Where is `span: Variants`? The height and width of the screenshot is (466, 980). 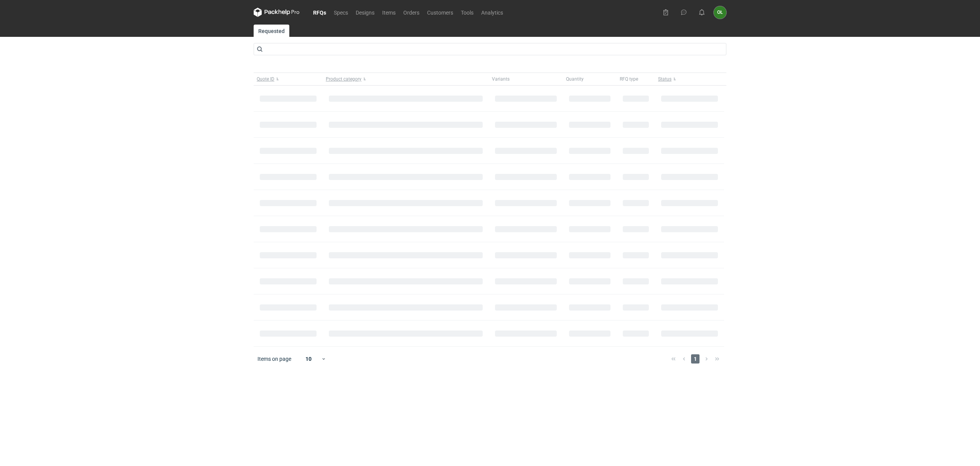
span: Variants is located at coordinates (501, 79).